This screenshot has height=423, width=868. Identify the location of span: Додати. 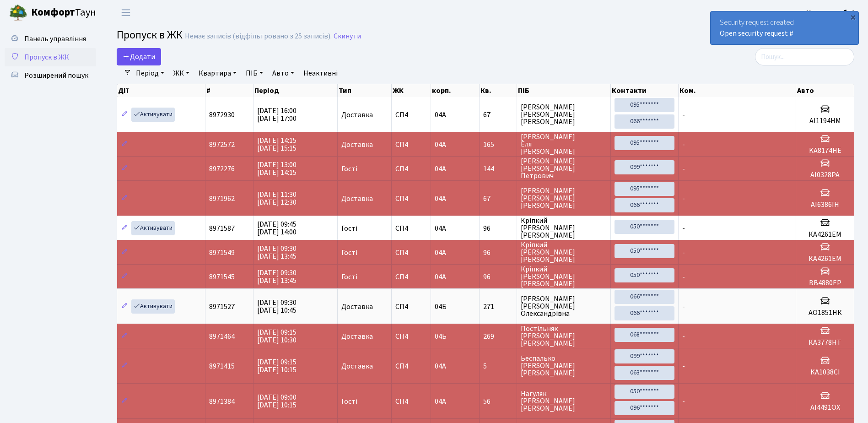
(139, 57).